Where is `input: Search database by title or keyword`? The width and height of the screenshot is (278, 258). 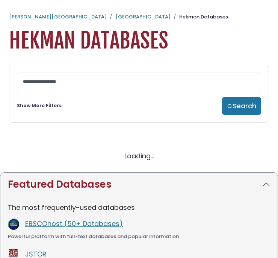 input: Search database by title or keyword is located at coordinates (139, 81).